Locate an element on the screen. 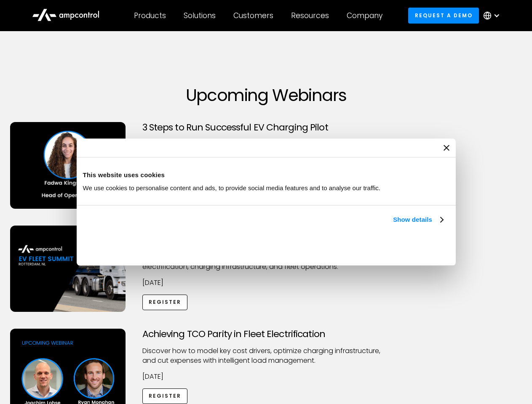  div: Solutions is located at coordinates (200, 15).